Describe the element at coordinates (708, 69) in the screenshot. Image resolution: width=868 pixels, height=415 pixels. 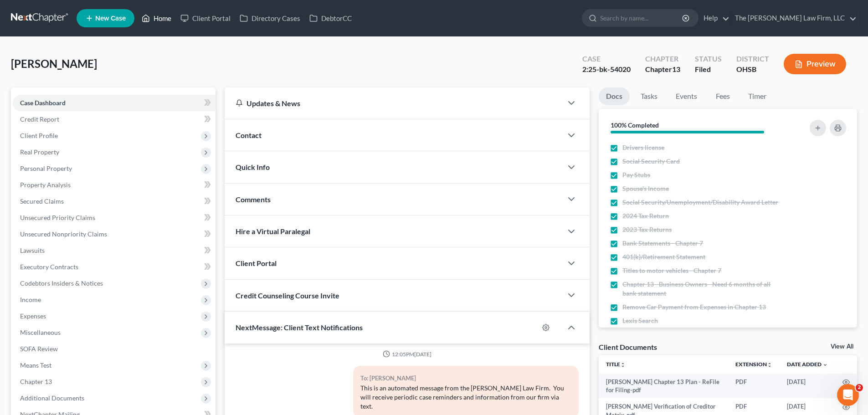
I see `div: Filed` at that location.